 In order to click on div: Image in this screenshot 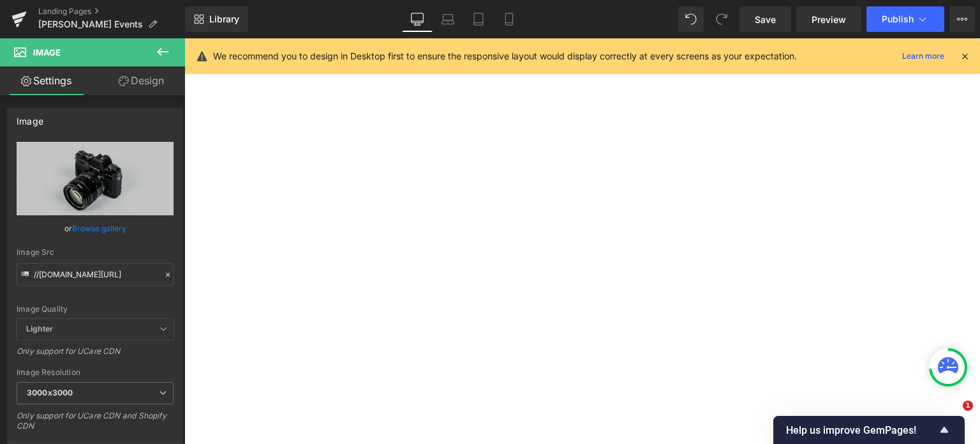, I will do `click(30, 118)`.